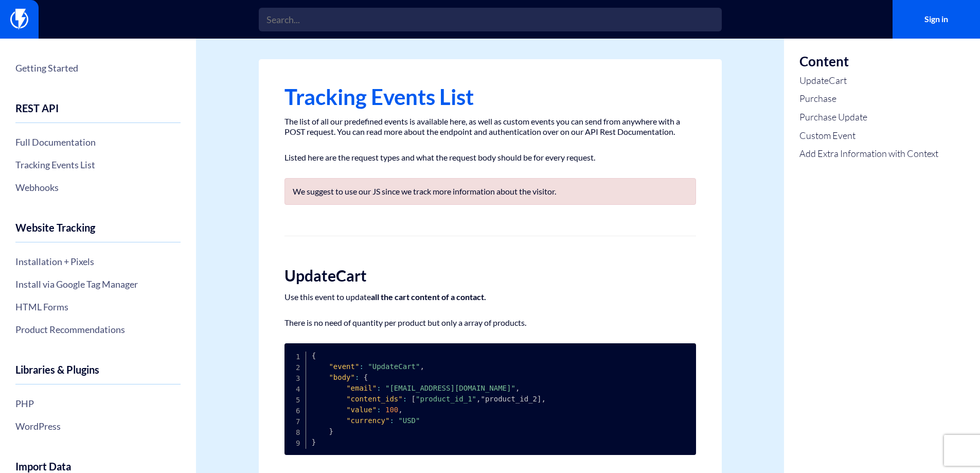 The width and height of the screenshot is (980, 473). Describe the element at coordinates (98, 187) in the screenshot. I see `a: Webhooks` at that location.